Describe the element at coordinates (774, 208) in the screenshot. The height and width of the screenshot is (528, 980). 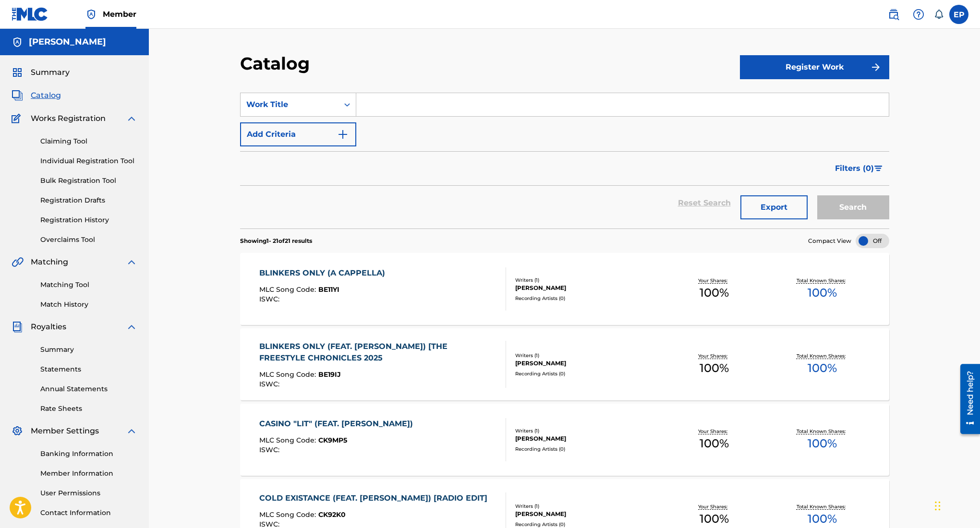
I see `button: Export` at that location.